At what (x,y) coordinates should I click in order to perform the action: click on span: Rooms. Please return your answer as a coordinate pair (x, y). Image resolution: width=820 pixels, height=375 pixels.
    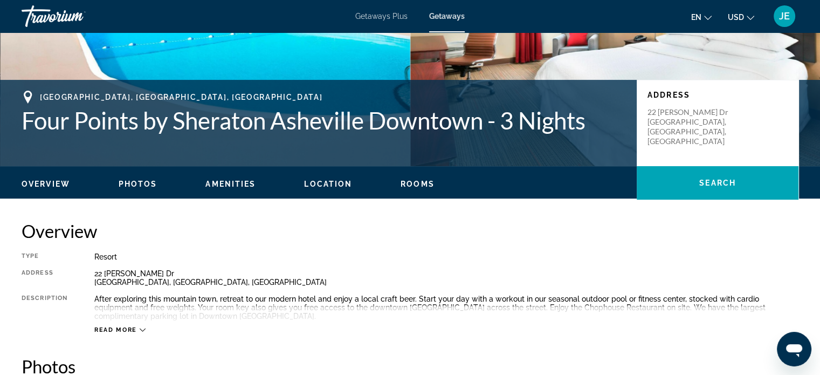
    Looking at the image, I should click on (417, 184).